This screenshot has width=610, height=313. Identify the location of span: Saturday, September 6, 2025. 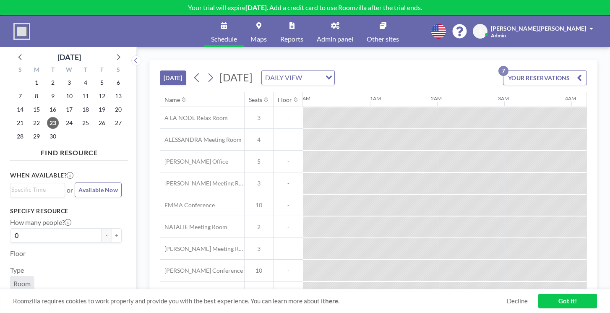
(118, 83).